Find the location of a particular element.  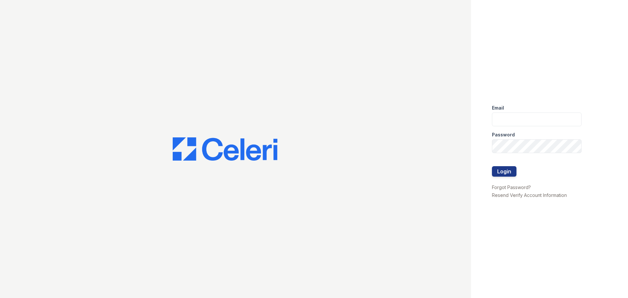

label: Password is located at coordinates (503, 135).